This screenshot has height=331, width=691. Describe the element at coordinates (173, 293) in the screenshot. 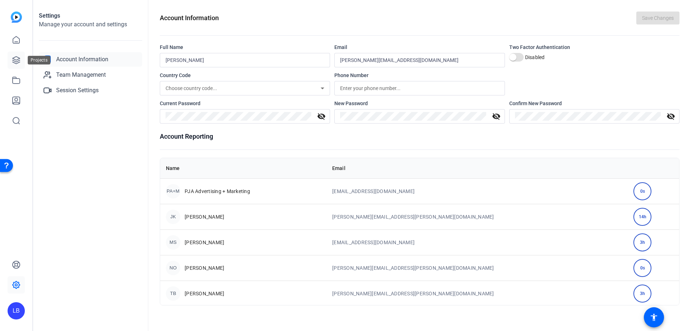

I see `div: TB` at that location.